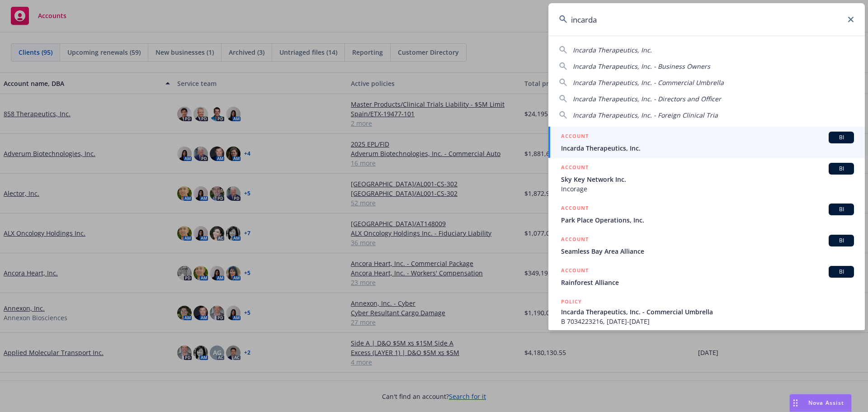 This screenshot has height=412, width=868. Describe the element at coordinates (707, 245) in the screenshot. I see `a: ACCOUNTBISeamless Bay Area Alliance` at that location.